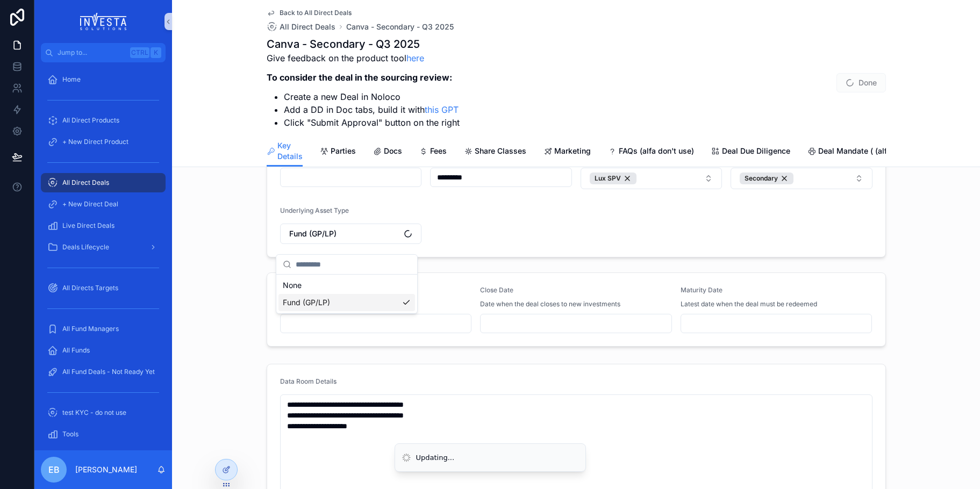  What do you see at coordinates (314, 210) in the screenshot?
I see `span: Underlying Asset Type` at bounding box center [314, 210].